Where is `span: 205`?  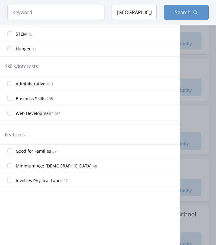
span: 205 is located at coordinates (50, 99).